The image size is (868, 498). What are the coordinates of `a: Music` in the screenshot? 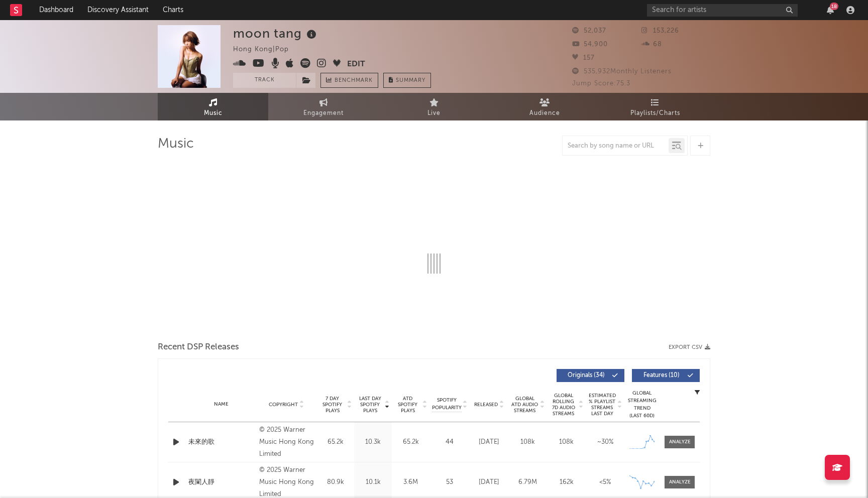 It's located at (213, 107).